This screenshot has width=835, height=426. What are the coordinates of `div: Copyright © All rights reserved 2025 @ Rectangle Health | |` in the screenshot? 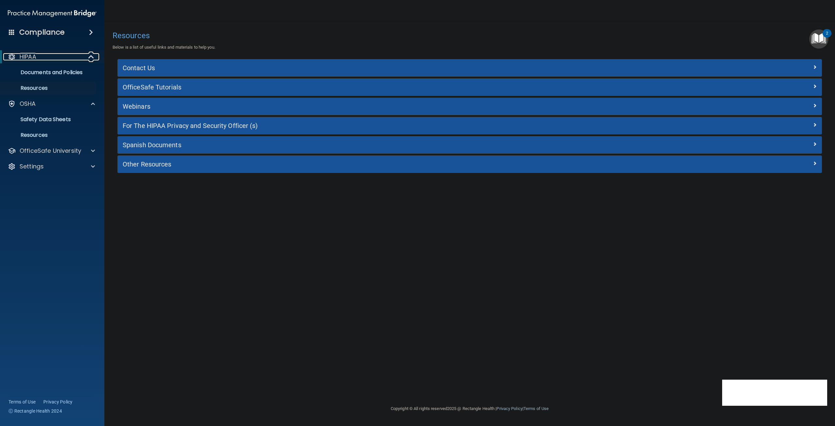 It's located at (470, 409).